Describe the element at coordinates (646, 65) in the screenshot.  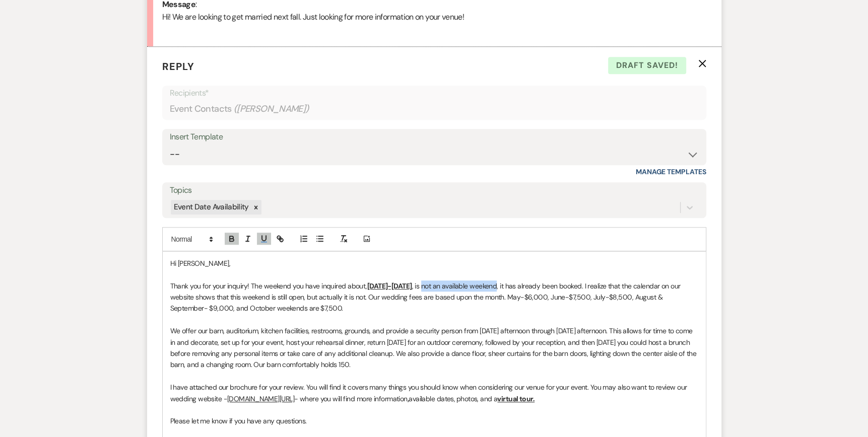
I see `span: Draft saved!` at that location.